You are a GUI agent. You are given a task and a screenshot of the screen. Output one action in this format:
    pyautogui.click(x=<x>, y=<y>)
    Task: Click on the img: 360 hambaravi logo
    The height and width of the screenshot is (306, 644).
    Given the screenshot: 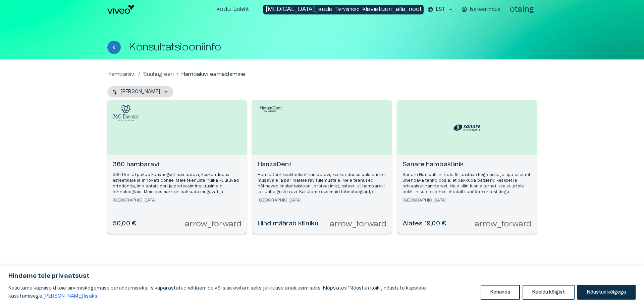 What is the action you would take?
    pyautogui.click(x=126, y=113)
    